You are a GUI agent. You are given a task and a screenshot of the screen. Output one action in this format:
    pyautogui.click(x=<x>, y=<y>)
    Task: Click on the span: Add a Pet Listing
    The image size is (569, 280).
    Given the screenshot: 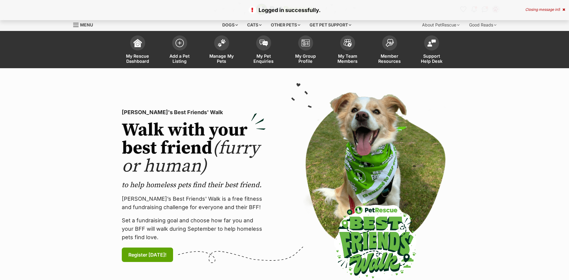 What is the action you would take?
    pyautogui.click(x=180, y=59)
    